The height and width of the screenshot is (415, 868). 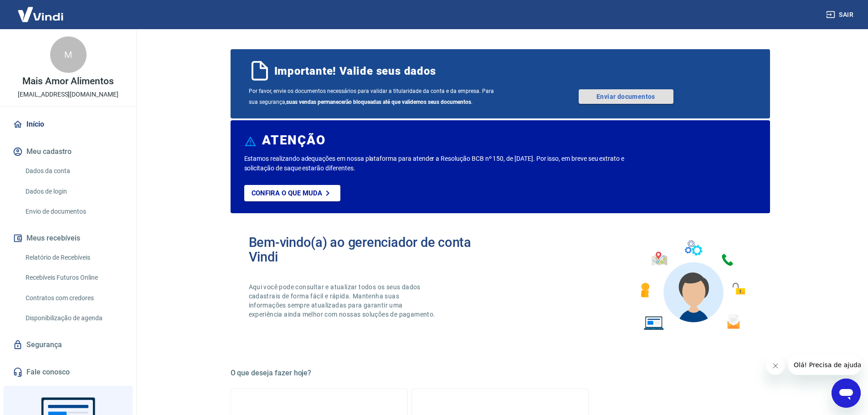 What do you see at coordinates (68, 238) in the screenshot?
I see `button: Meus recebíveis` at bounding box center [68, 238].